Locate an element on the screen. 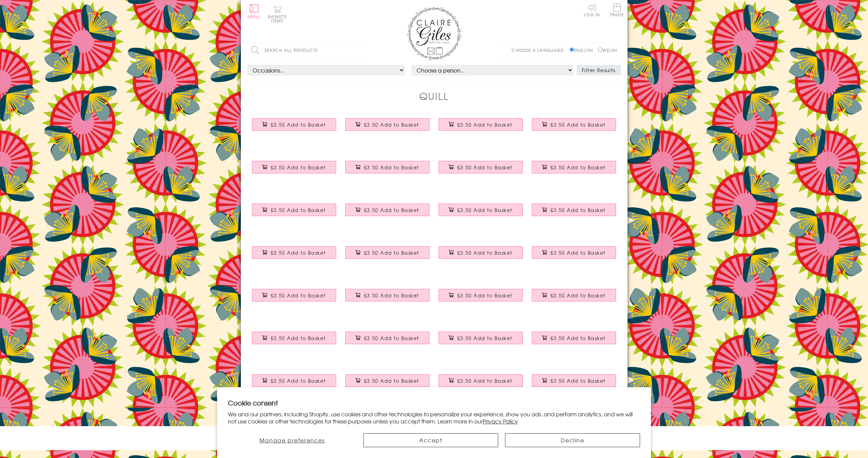  input: Search all products is located at coordinates (307, 50).